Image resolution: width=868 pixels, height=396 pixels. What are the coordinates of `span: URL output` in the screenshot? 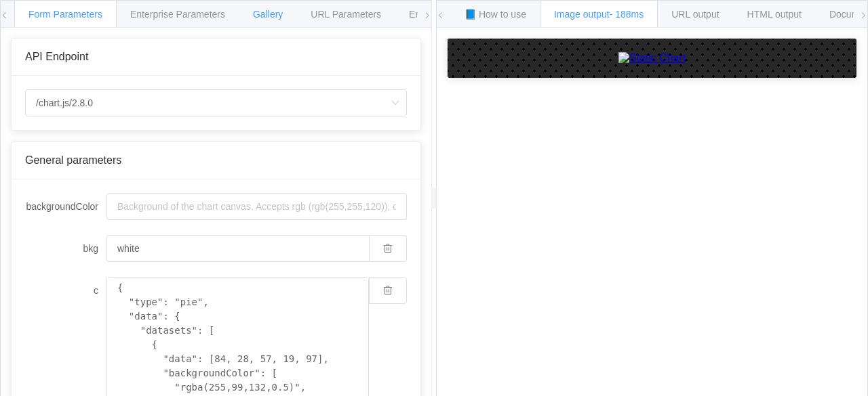 It's located at (695, 14).